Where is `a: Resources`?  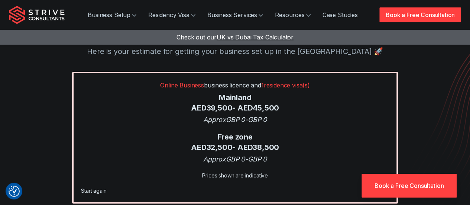
a: Resources is located at coordinates (293, 15).